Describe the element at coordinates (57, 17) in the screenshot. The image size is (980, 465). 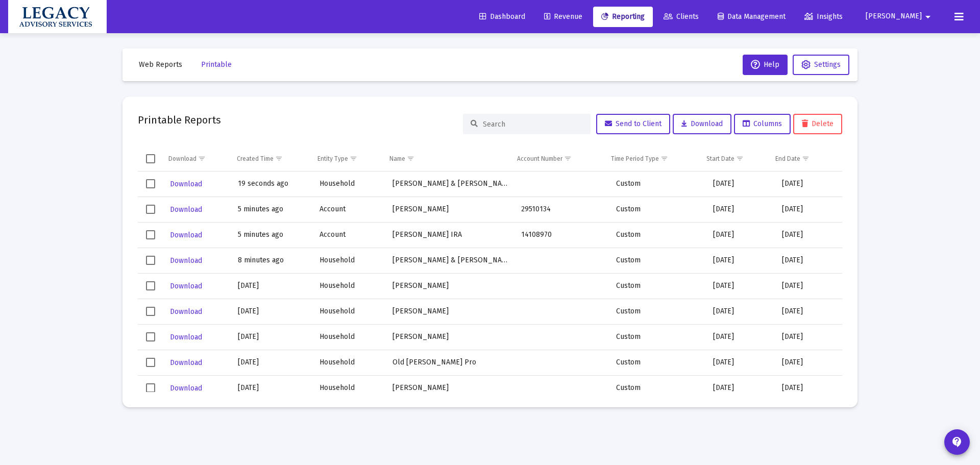
I see `img: Dashboard` at that location.